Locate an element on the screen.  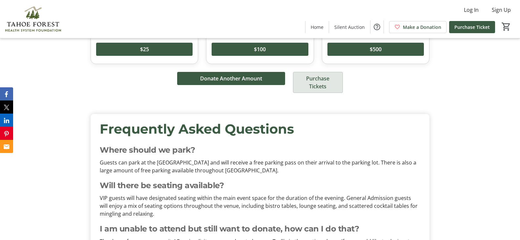
button: Purchase Tickets is located at coordinates (318, 82).